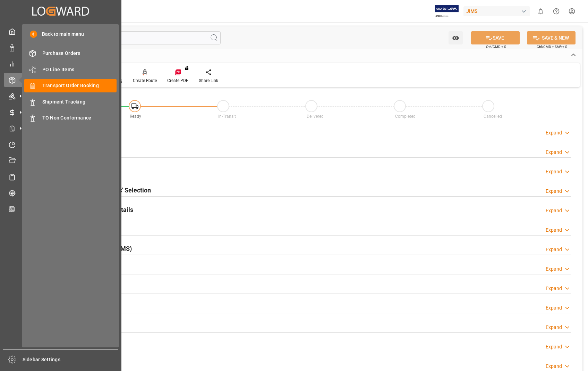 The width and height of the screenshot is (588, 371). What do you see at coordinates (70, 53) in the screenshot?
I see `a: Purchase Orders` at bounding box center [70, 53].